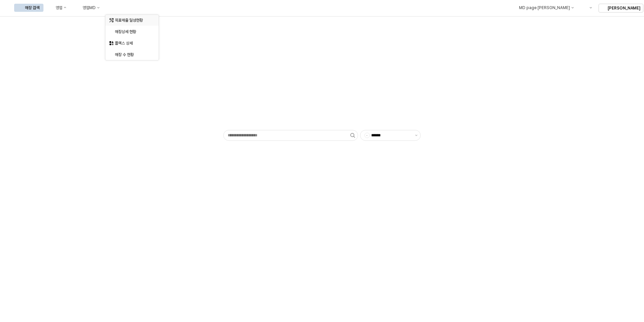 The height and width of the screenshot is (322, 644). Describe the element at coordinates (133, 32) in the screenshot. I see `div: 매장상세 현황` at that location.